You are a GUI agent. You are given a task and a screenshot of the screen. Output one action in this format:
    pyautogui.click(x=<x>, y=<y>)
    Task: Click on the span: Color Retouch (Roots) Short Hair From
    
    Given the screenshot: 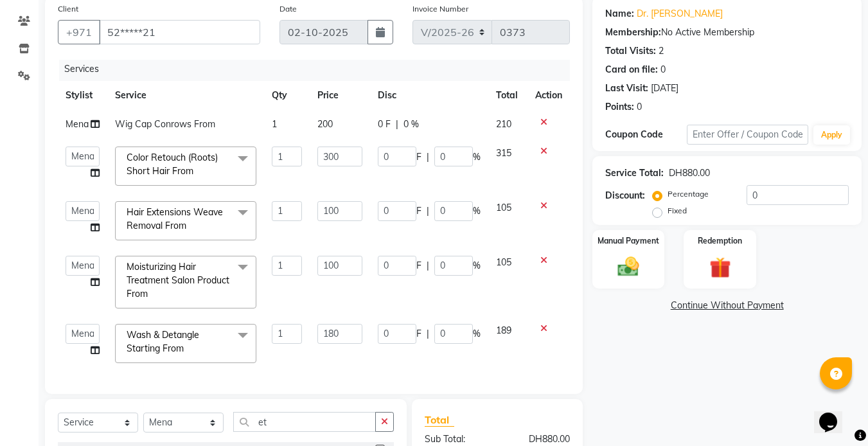 What is the action you would take?
    pyautogui.click(x=172, y=164)
    